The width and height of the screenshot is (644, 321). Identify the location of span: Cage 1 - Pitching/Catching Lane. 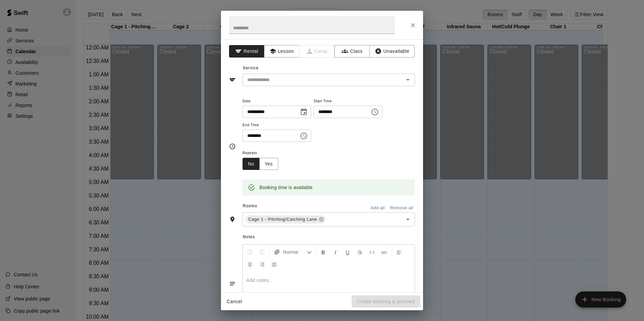
(282, 220).